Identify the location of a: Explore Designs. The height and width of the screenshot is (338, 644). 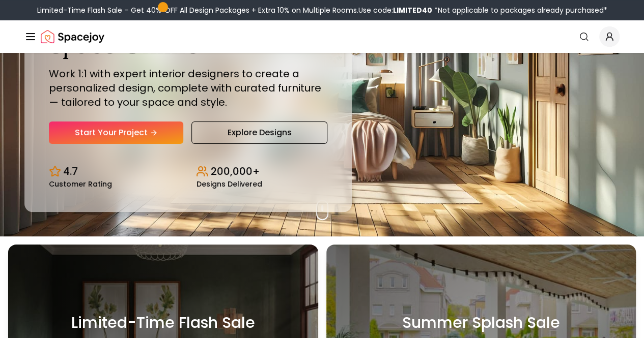
(259, 133).